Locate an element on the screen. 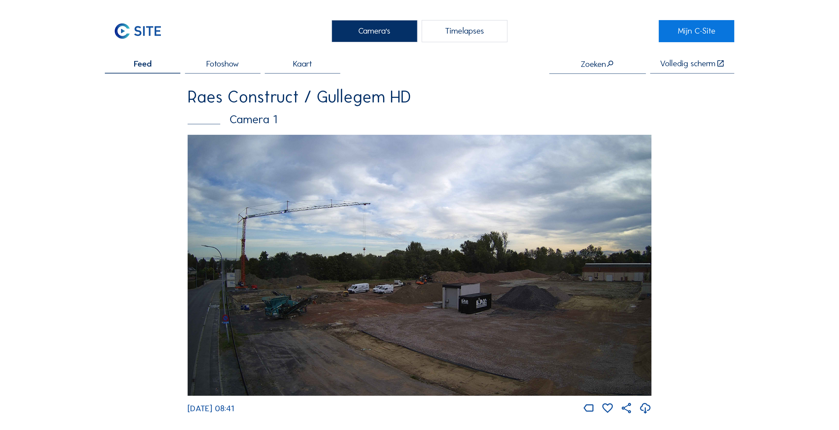 The height and width of the screenshot is (430, 839). a: Mijn C-Site is located at coordinates (696, 31).